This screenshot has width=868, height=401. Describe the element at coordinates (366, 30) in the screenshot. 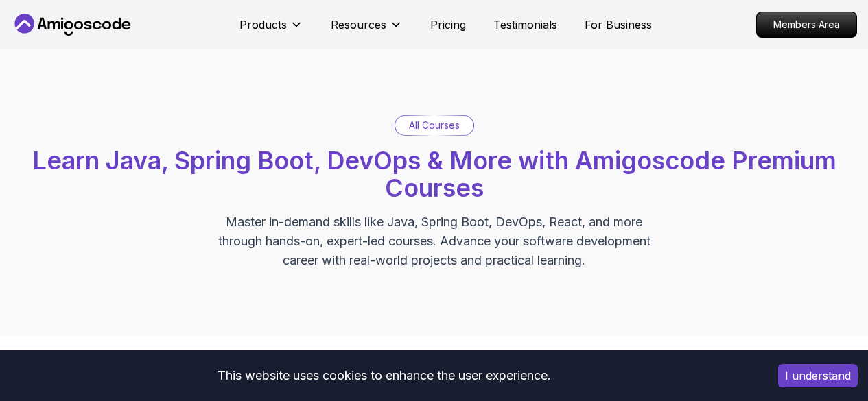

I see `button: Resources` at that location.